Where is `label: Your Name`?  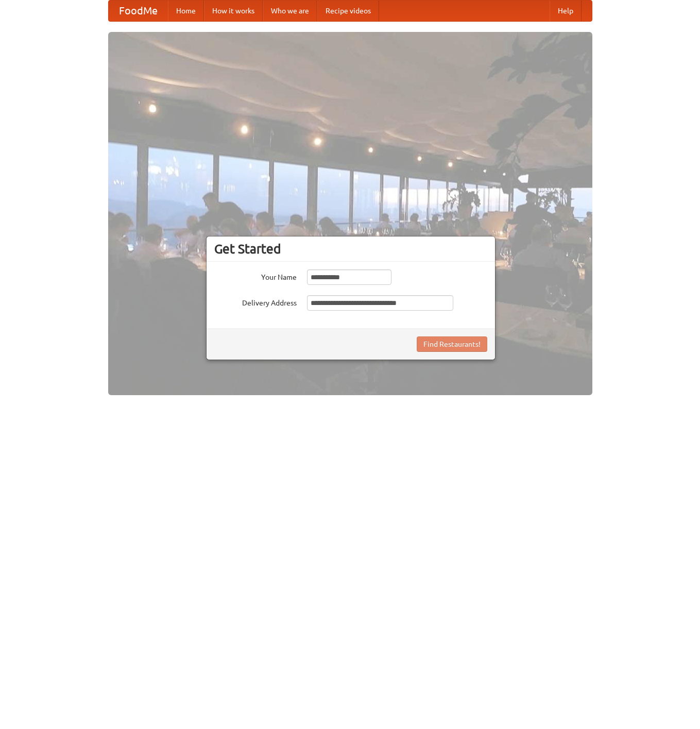 label: Your Name is located at coordinates (255, 276).